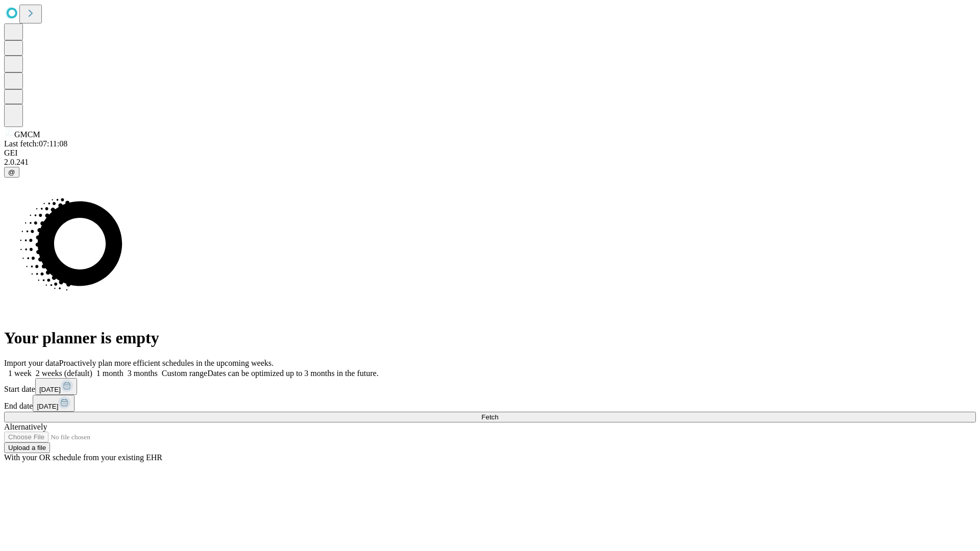  Describe the element at coordinates (83, 457) in the screenshot. I see `span: With your OR schedule from your existing EHR` at that location.